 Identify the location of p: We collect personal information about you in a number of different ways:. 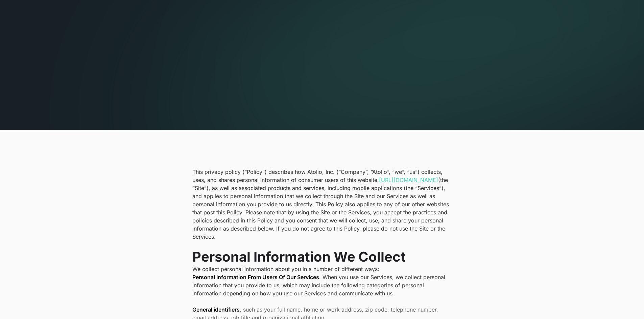
(322, 270).